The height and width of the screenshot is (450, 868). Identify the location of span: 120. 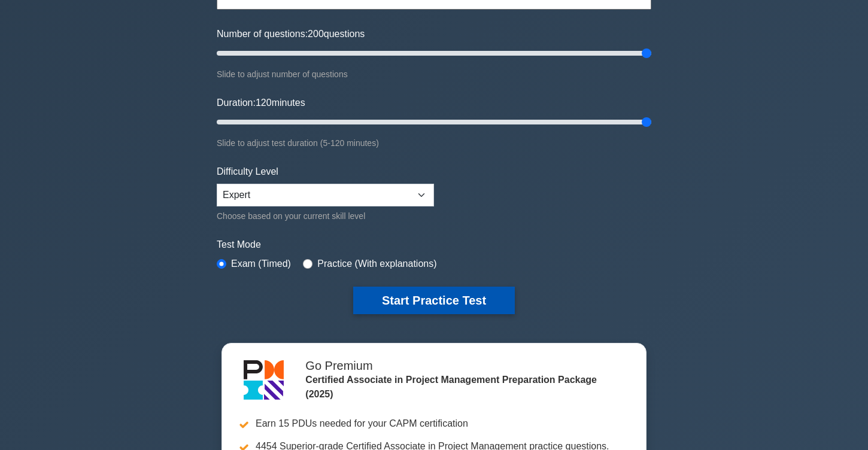
(264, 102).